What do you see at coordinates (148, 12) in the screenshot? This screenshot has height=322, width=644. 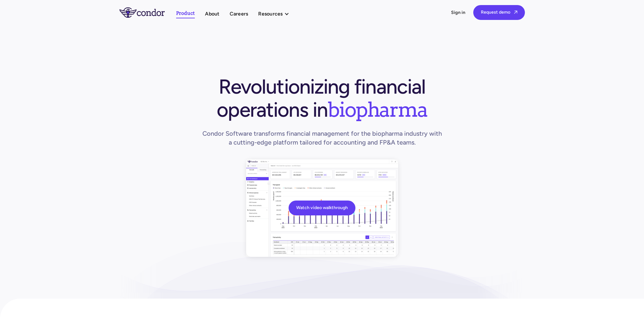 I see `a: home` at bounding box center [148, 12].